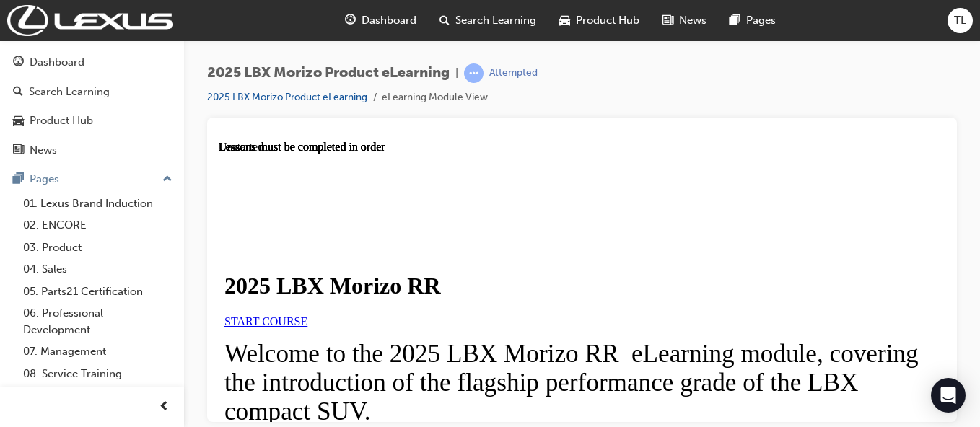 The image size is (980, 427). What do you see at coordinates (434, 98) in the screenshot?
I see `li: eLearning Module View` at bounding box center [434, 98].